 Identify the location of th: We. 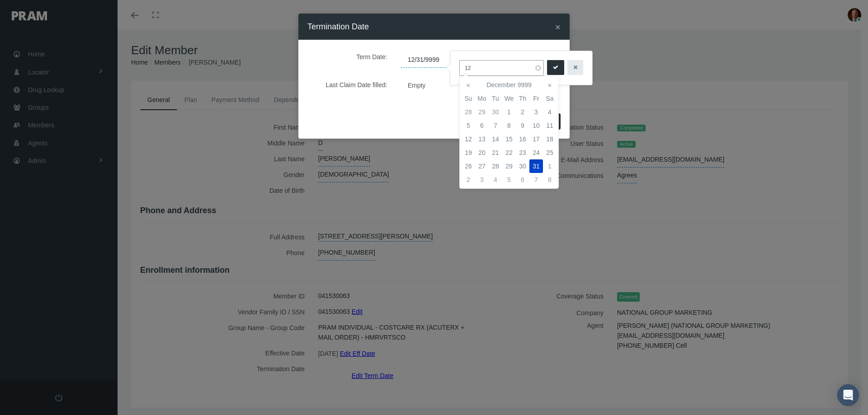
(509, 99).